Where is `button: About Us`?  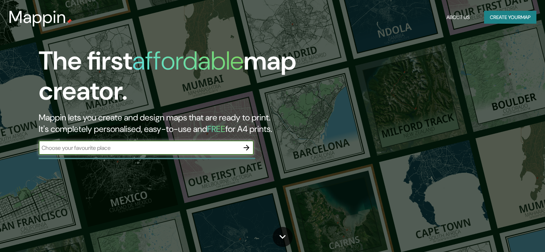
button: About Us is located at coordinates (458, 17).